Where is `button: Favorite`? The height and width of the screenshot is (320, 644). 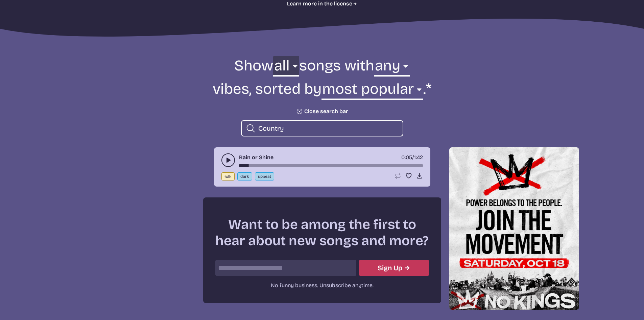
button: Favorite is located at coordinates (409, 176).